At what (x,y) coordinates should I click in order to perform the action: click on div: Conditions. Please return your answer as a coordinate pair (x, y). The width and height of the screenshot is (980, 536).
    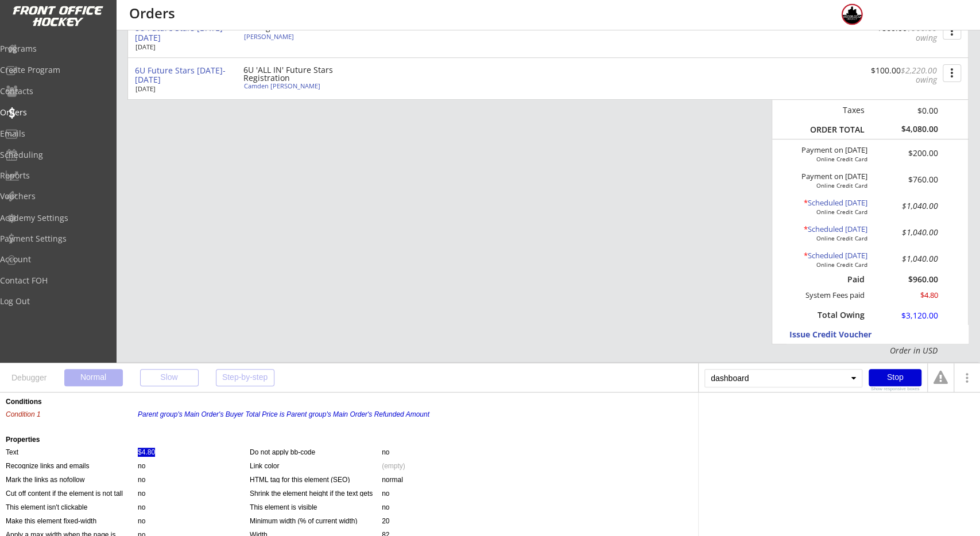
    Looking at the image, I should click on (349, 402).